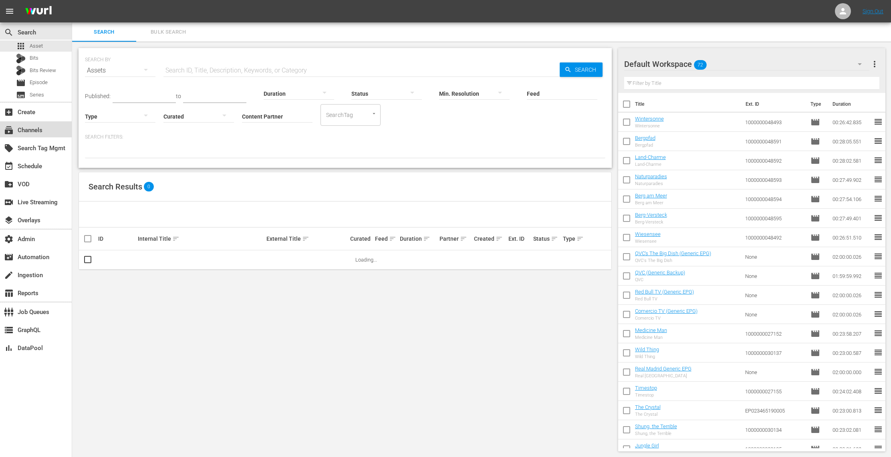  Describe the element at coordinates (43, 71) in the screenshot. I see `span: Bits Review` at that location.